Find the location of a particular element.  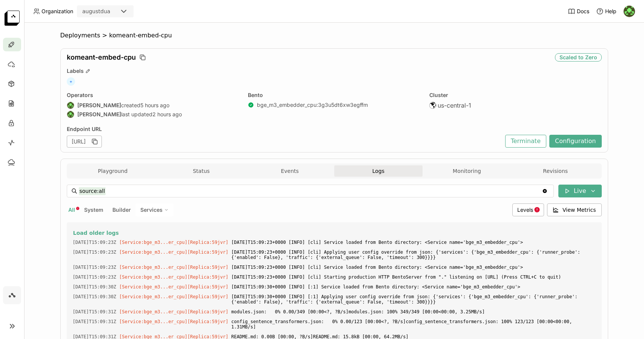

button: All is located at coordinates (72, 210).